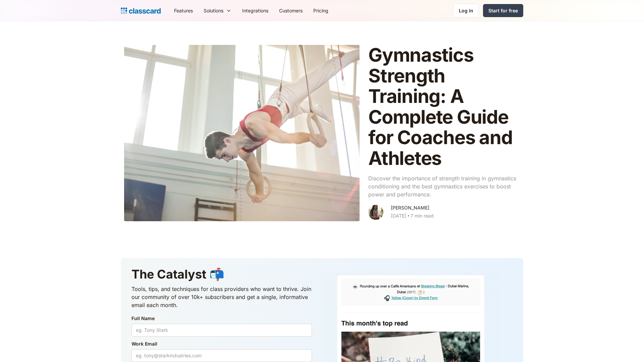 The image size is (644, 362). Describe the element at coordinates (291, 10) in the screenshot. I see `a: Customers` at that location.